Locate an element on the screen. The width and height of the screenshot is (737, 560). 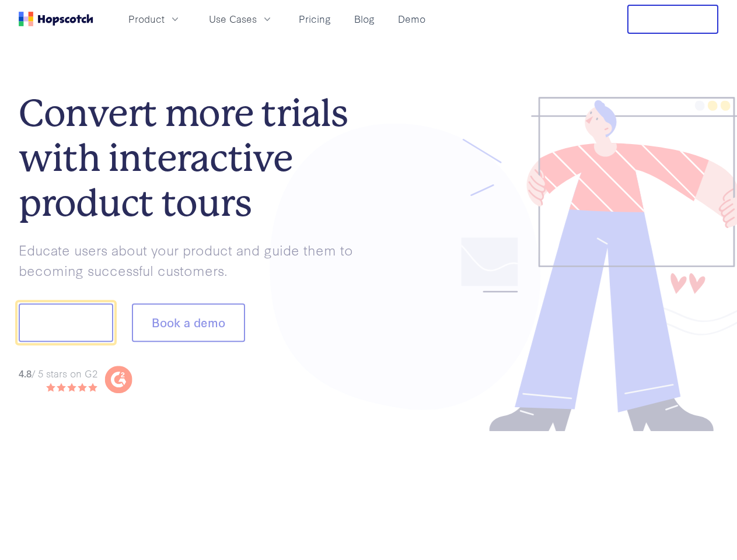
button: Show me! is located at coordinates (66, 324).